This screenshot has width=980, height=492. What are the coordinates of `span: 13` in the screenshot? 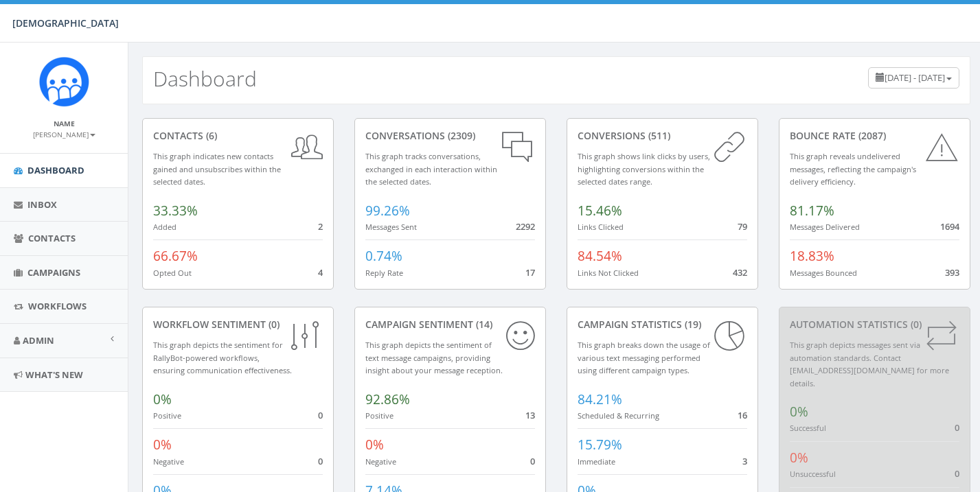 It's located at (531, 415).